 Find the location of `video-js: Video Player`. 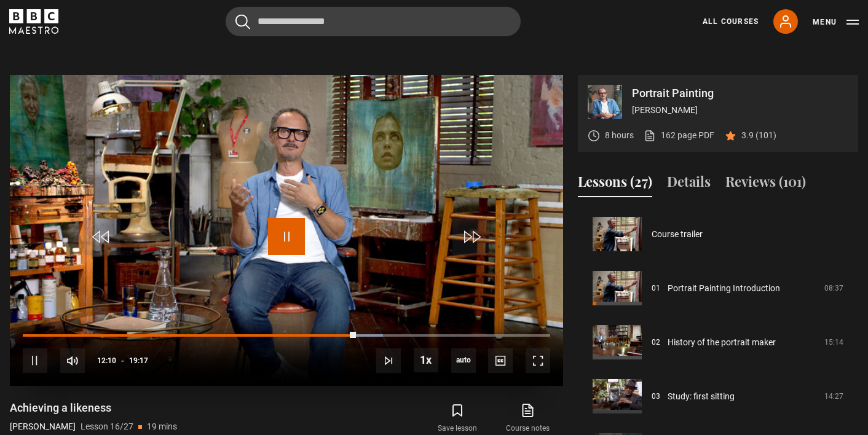

video-js: Video Player is located at coordinates (287, 231).